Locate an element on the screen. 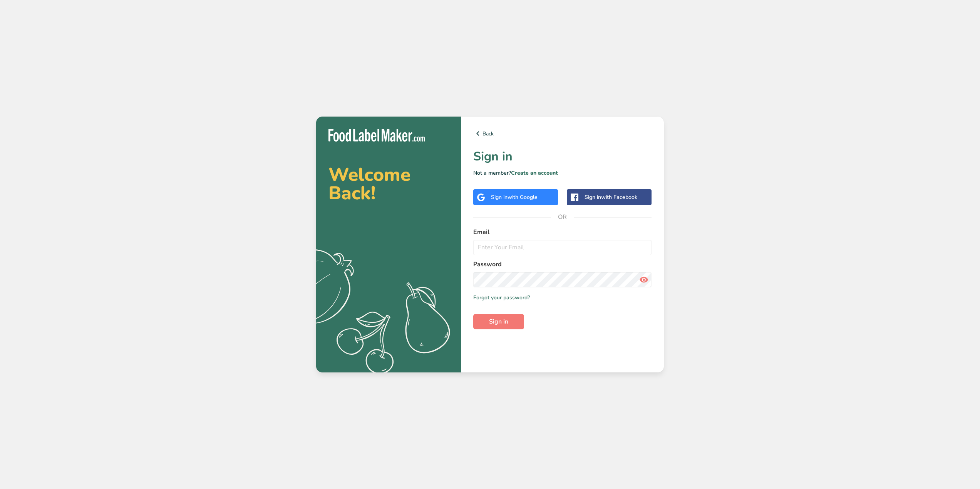 This screenshot has height=489, width=980. input: Enter Your Email is located at coordinates (562, 247).